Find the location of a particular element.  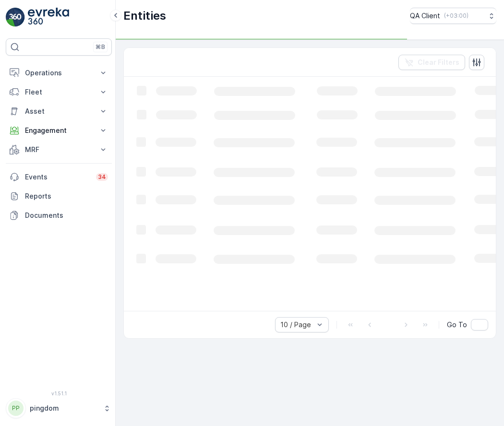

div: PP is located at coordinates (16, 409).